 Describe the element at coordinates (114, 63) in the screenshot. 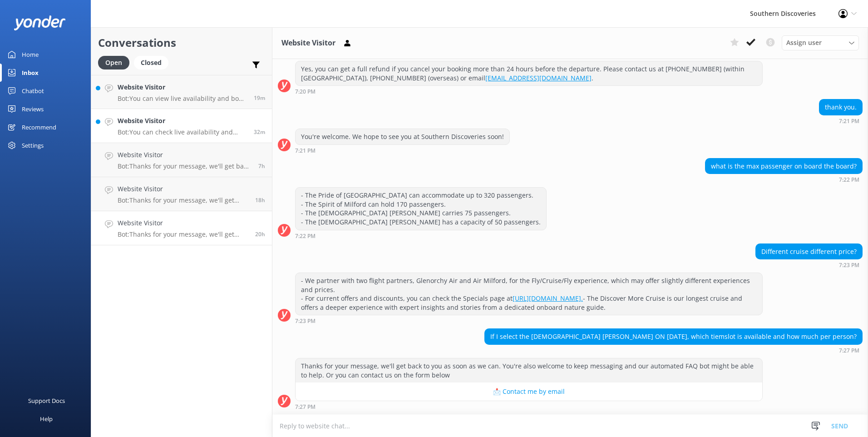

I see `div: Open` at that location.